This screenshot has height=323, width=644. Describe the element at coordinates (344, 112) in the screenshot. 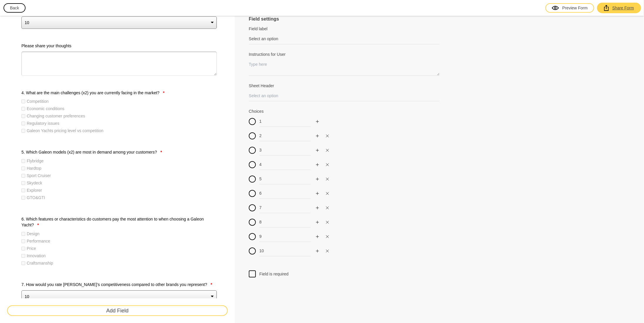

I see `label: Choices` at that location.